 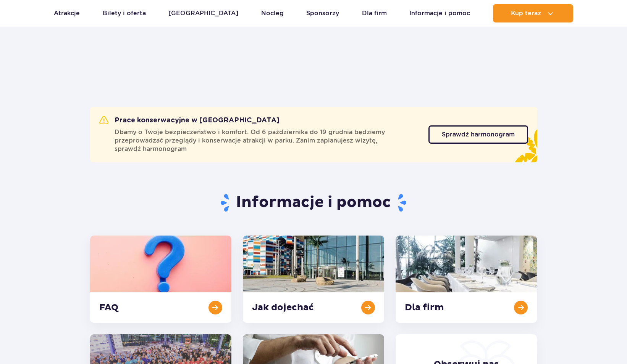 What do you see at coordinates (313, 203) in the screenshot?
I see `h1: Informacje i pomoc` at bounding box center [313, 203].